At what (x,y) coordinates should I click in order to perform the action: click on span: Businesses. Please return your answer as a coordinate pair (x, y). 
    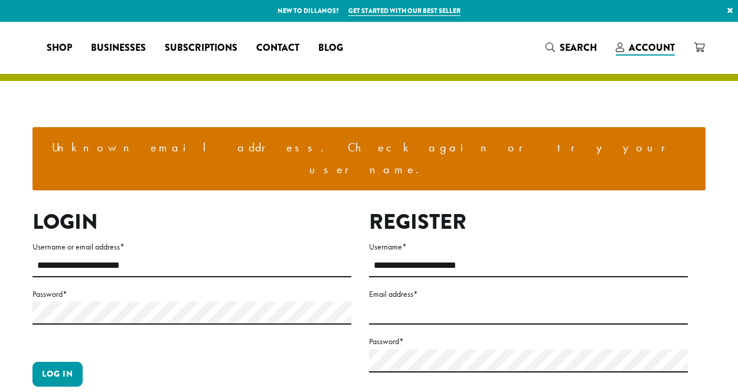
    Looking at the image, I should click on (118, 48).